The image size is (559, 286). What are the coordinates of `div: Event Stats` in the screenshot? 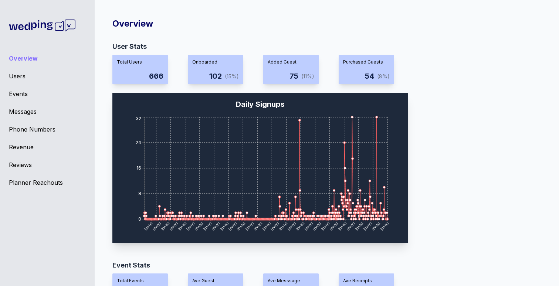 It's located at (324, 266).